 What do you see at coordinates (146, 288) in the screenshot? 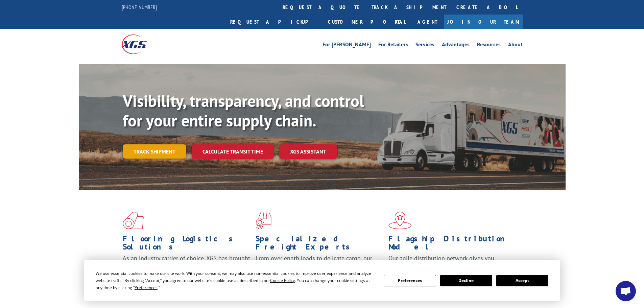
I see `span: Preferences` at bounding box center [146, 288].